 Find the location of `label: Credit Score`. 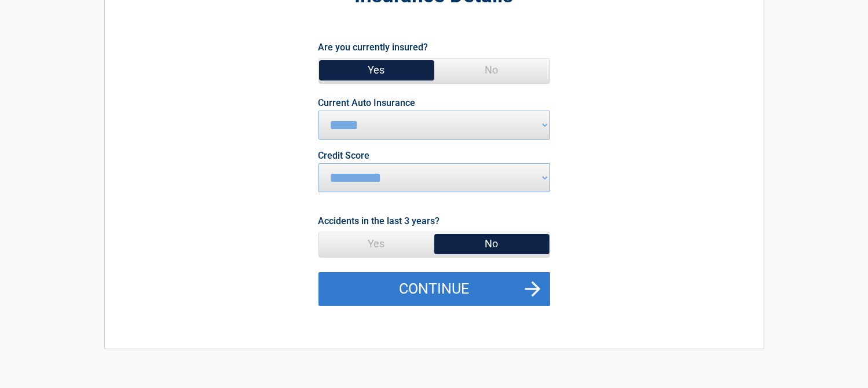

label: Credit Score is located at coordinates (344, 155).